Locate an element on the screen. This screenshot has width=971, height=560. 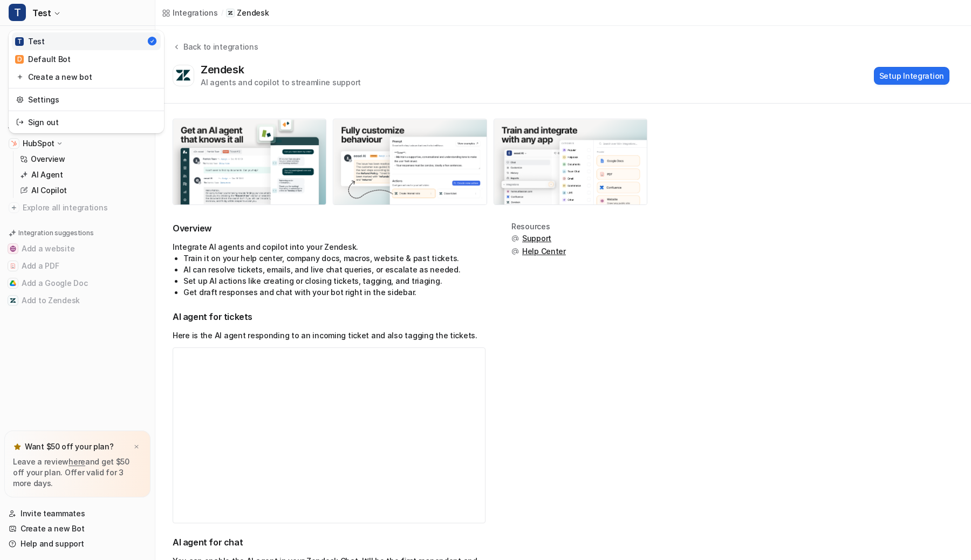
div: Default Bot is located at coordinates (42, 59).